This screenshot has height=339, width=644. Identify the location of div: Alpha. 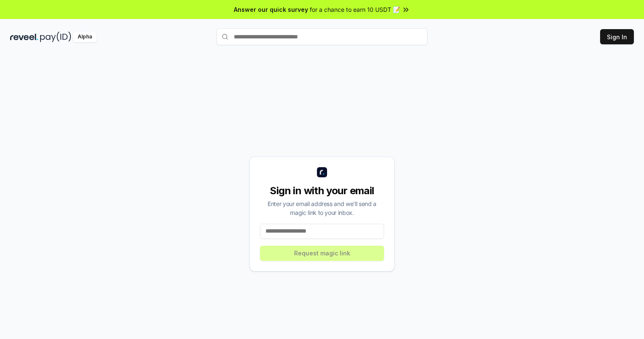
(85, 37).